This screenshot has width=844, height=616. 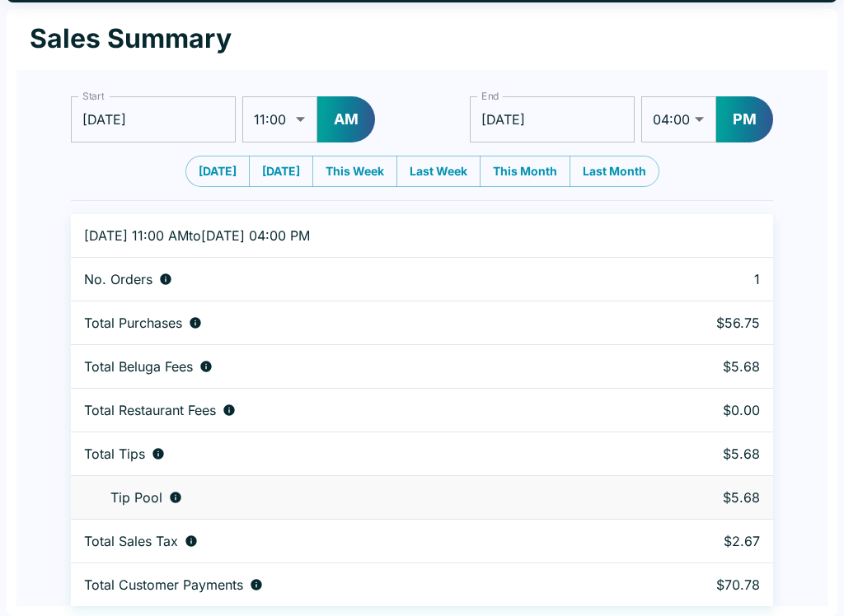 I want to click on p: No. Orders, so click(x=117, y=280).